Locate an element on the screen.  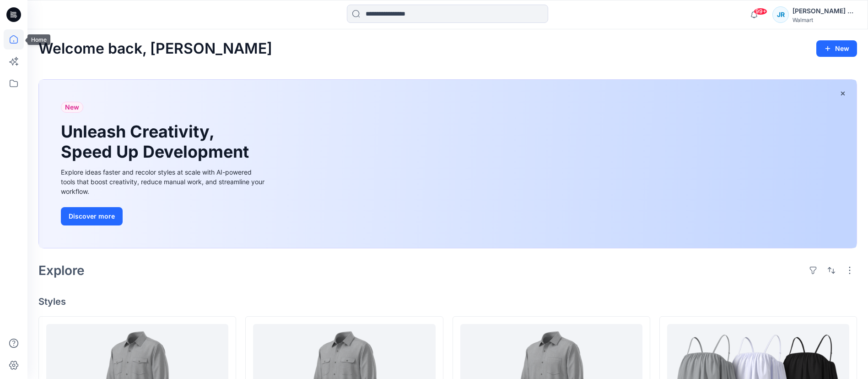
span: New is located at coordinates (72, 107).